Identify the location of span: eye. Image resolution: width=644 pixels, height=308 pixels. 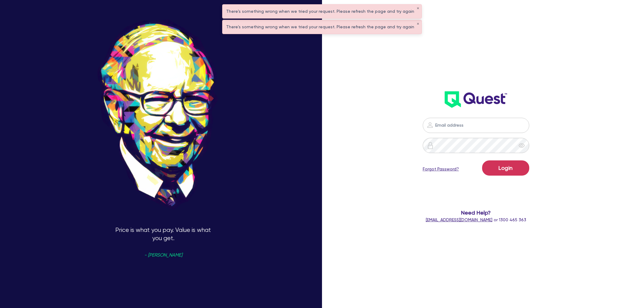
(522, 146).